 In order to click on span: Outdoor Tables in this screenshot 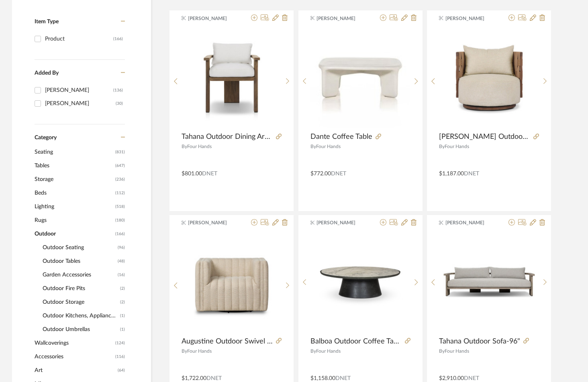, I will do `click(79, 261)`.